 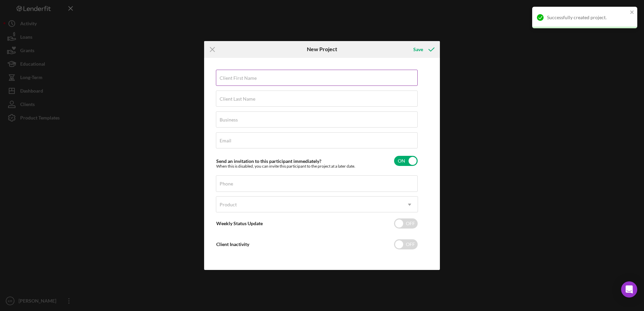 I want to click on div: Open Intercom Messenger, so click(x=629, y=289).